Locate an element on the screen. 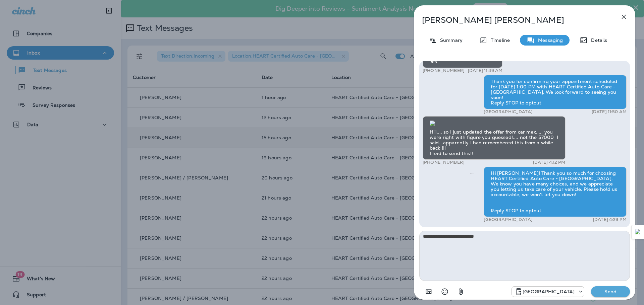 Image resolution: width=644 pixels, height=305 pixels. button: Select an emoji is located at coordinates (445, 291).